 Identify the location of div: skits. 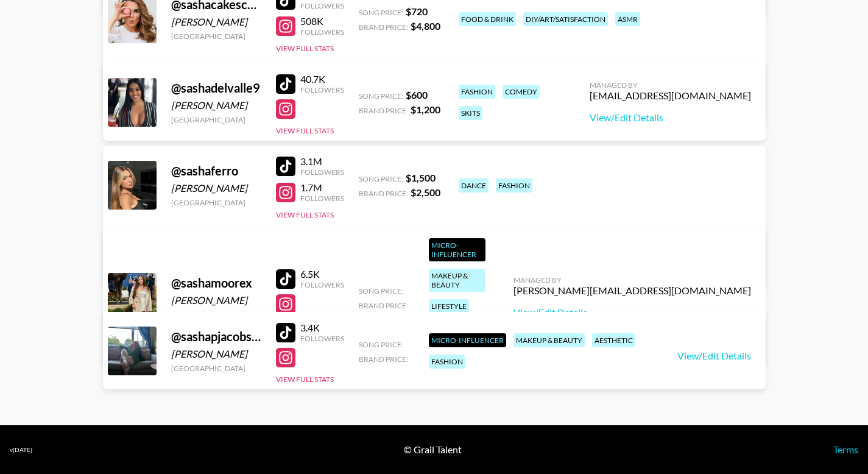
(470, 113).